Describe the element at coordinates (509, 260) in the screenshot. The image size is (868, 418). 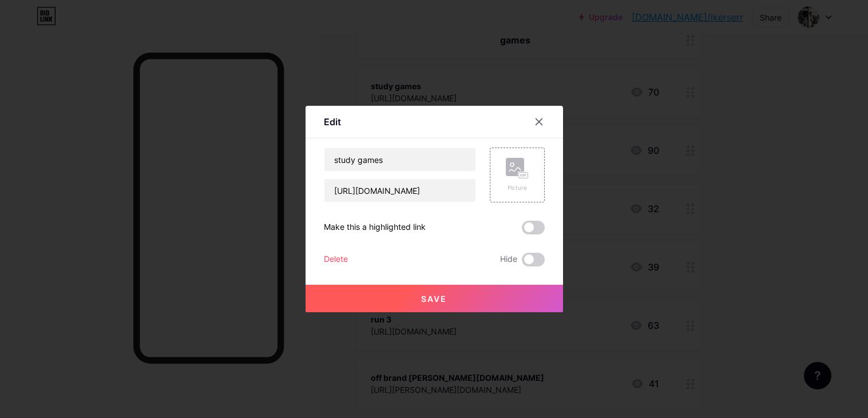
I see `span: Hide` at that location.